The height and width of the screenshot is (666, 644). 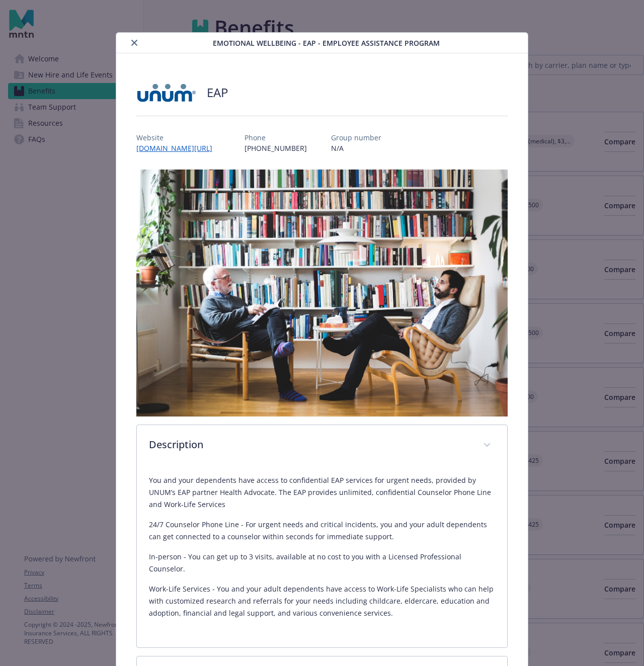 I want to click on p: Phone, so click(x=275, y=138).